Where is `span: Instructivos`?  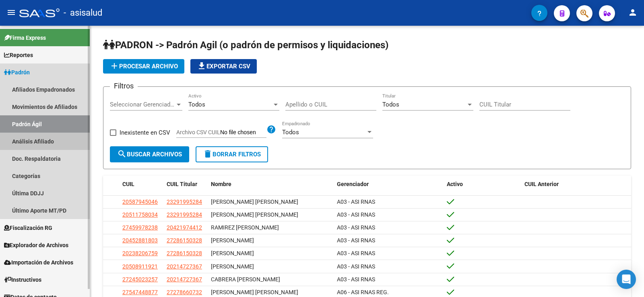 span: Instructivos is located at coordinates (23, 280).